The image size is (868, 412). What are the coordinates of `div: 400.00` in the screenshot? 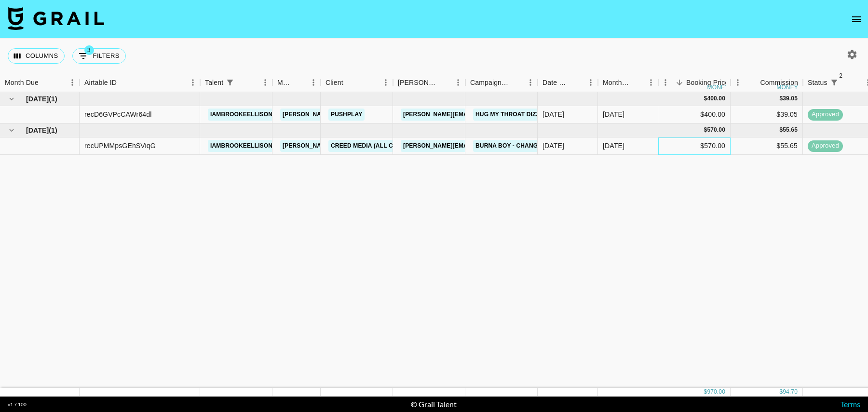 It's located at (716, 99).